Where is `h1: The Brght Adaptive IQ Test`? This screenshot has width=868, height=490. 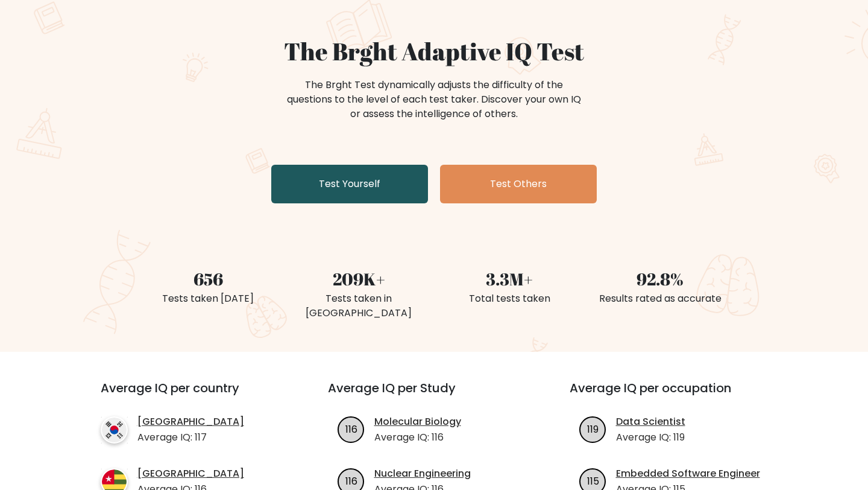 h1: The Brght Adaptive IQ Test is located at coordinates (434, 51).